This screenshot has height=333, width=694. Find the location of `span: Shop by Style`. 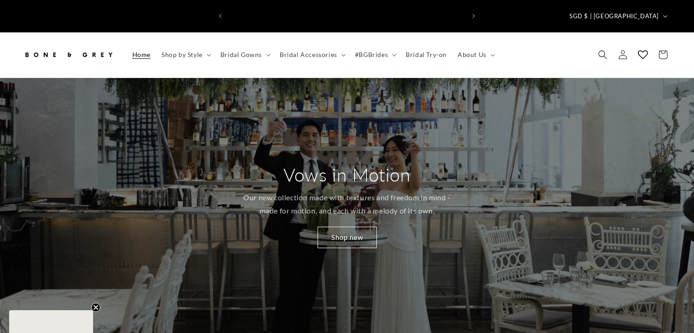

span: Shop by Style is located at coordinates (182, 55).